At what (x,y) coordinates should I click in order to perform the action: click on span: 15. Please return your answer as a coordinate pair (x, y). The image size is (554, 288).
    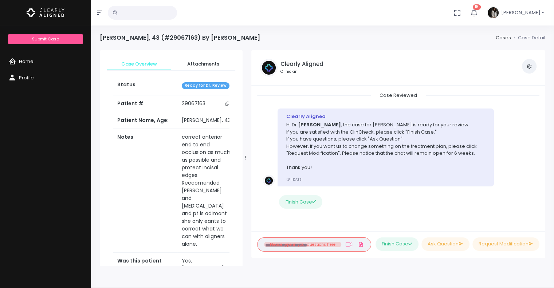
    Looking at the image, I should click on (477, 7).